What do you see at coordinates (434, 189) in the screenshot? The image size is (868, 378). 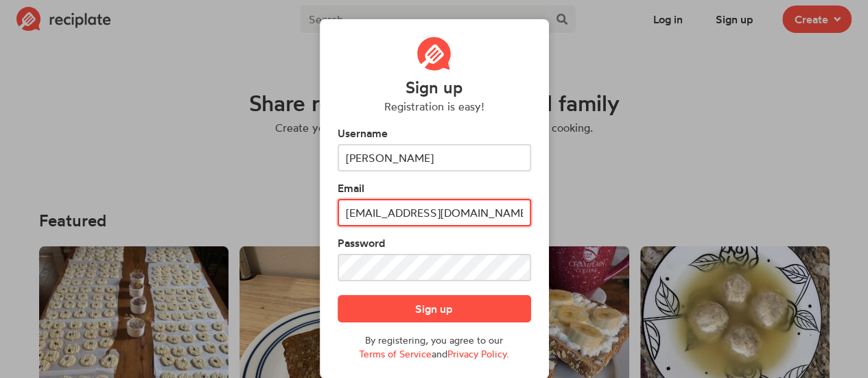 I see `label: Email` at bounding box center [434, 189].